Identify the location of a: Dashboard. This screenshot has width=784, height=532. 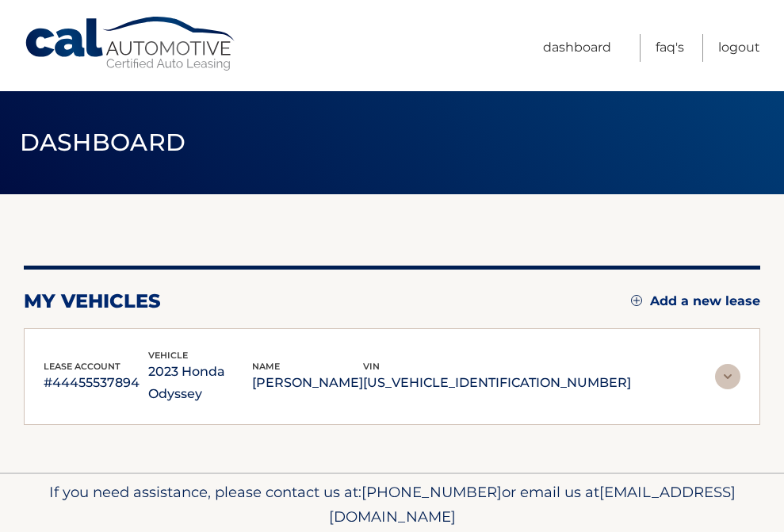
(577, 47).